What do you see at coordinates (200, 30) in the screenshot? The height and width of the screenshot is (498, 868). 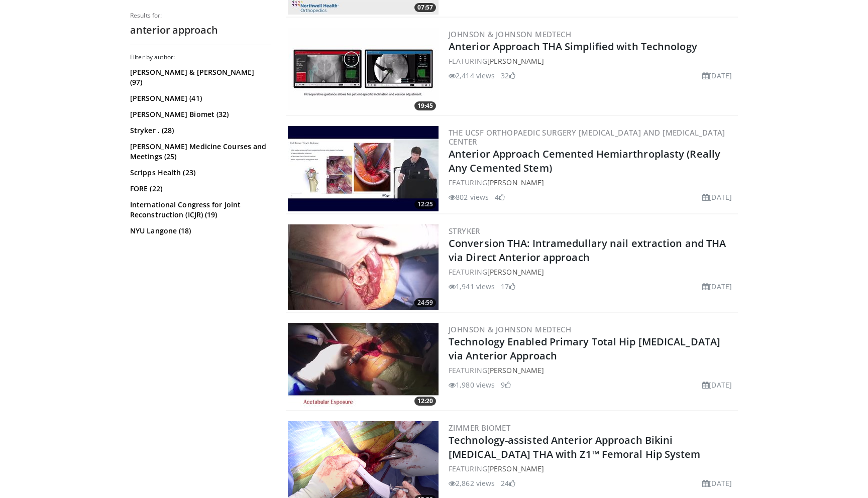 I see `h2: anterior approach` at bounding box center [200, 30].